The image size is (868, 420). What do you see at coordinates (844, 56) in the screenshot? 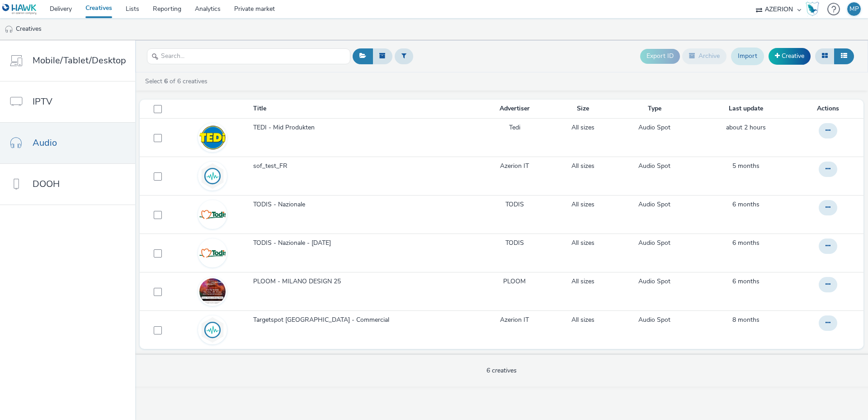
I see `button: Table` at bounding box center [844, 56].